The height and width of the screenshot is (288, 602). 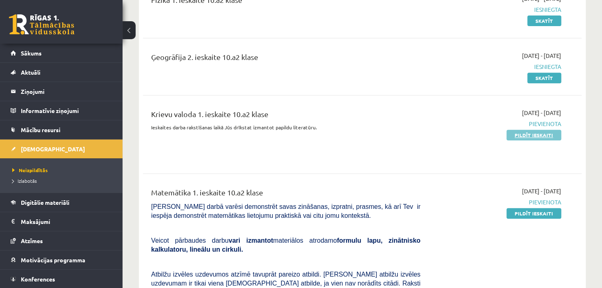 I want to click on a: Aktuāli, so click(x=61, y=72).